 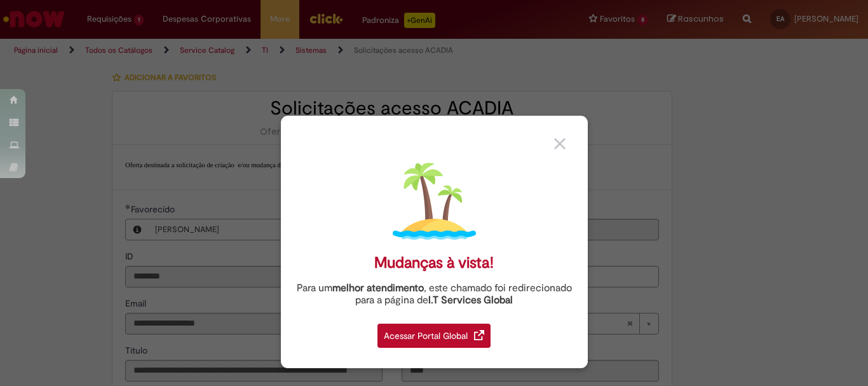 I want to click on div: Mudanças à vista!, so click(x=434, y=262).